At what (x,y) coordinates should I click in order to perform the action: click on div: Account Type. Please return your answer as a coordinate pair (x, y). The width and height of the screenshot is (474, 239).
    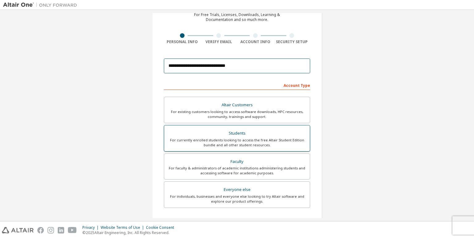
    Looking at the image, I should click on (237, 85).